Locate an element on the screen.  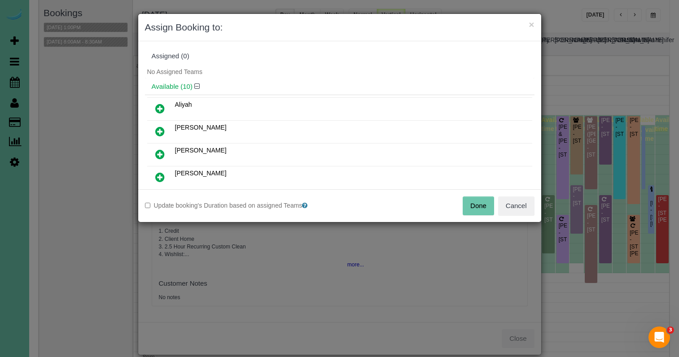
button: Cancel is located at coordinates (516, 206).